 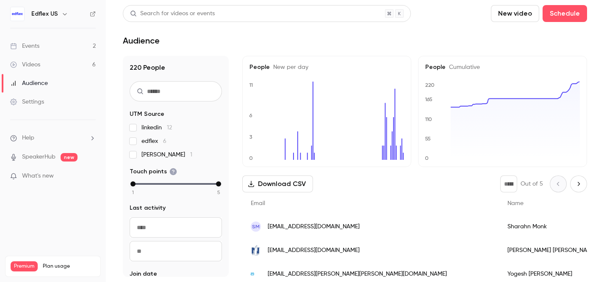 What do you see at coordinates (157, 128) in the screenshot?
I see `span: linkedin` at bounding box center [157, 128].